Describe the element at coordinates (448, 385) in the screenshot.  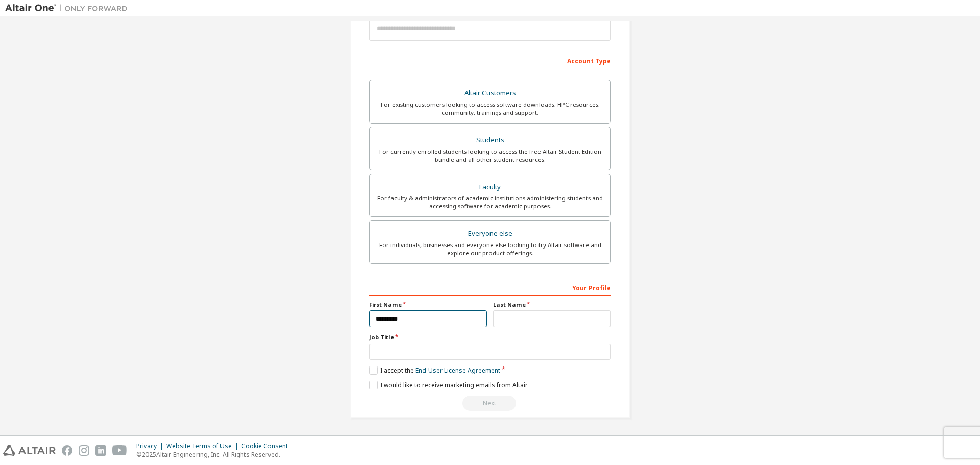
I see `label: I would like to receive marketing emails from Altair` at that location.